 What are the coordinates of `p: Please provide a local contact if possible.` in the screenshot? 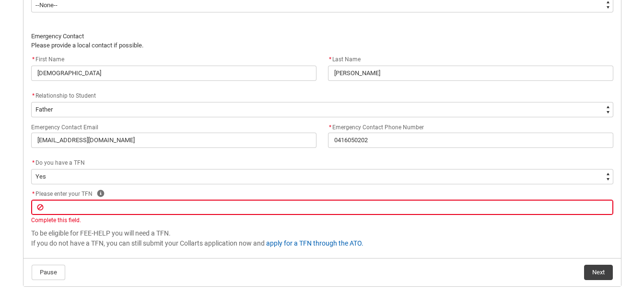 It's located at (322, 46).